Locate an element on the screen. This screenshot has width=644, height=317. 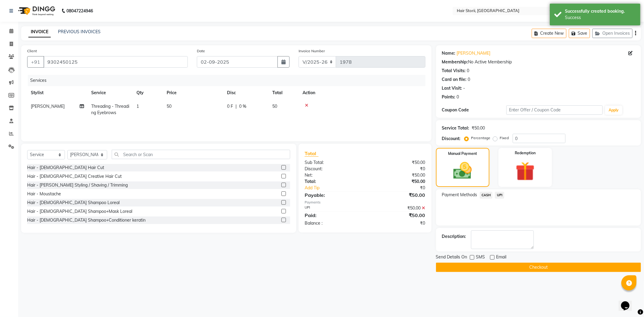
a: INVOICE is located at coordinates (40, 32).